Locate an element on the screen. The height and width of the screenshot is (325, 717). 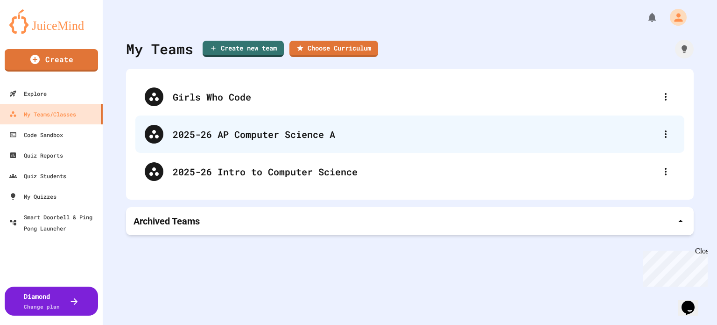
p: Archived Teams is located at coordinates (167, 221).